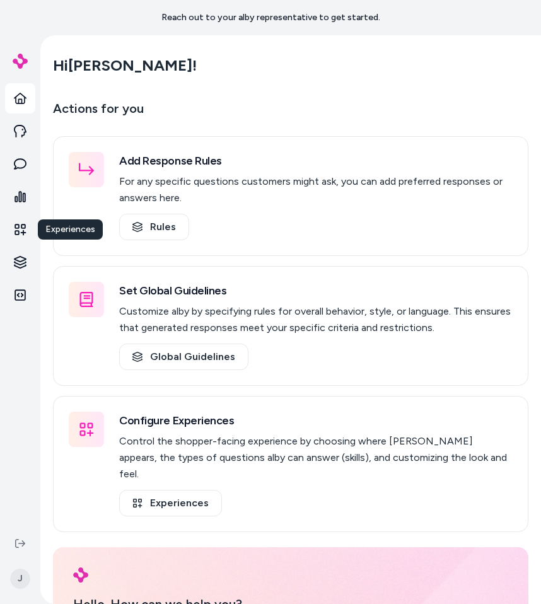 Image resolution: width=541 pixels, height=604 pixels. I want to click on span: J, so click(20, 578).